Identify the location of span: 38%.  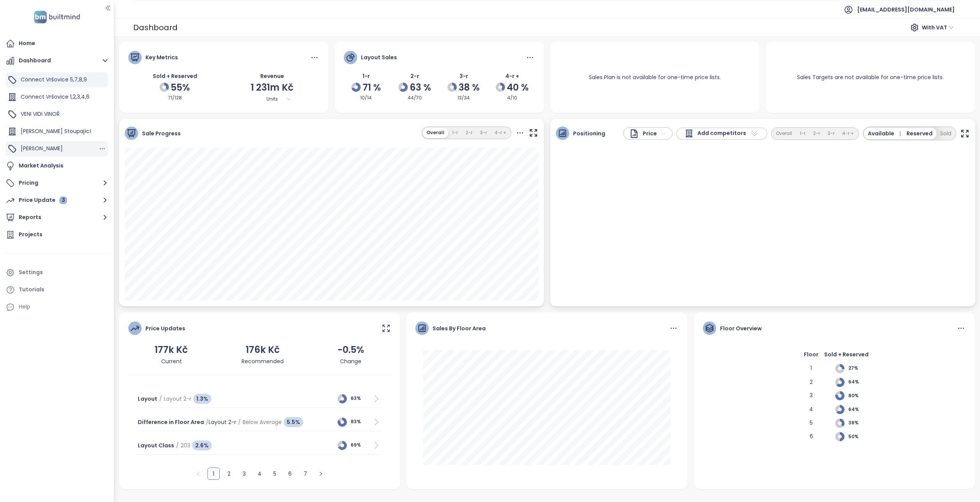
(858, 423).